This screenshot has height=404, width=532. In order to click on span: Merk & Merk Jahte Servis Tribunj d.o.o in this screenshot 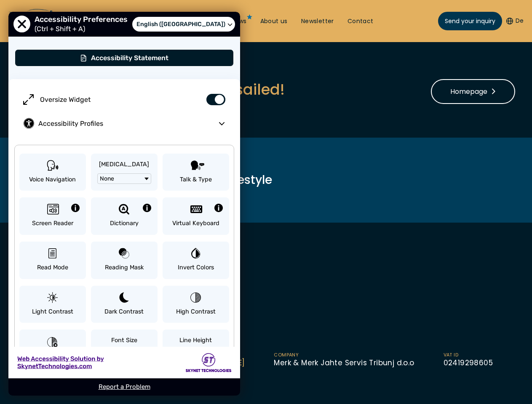, I will do `click(344, 363)`.